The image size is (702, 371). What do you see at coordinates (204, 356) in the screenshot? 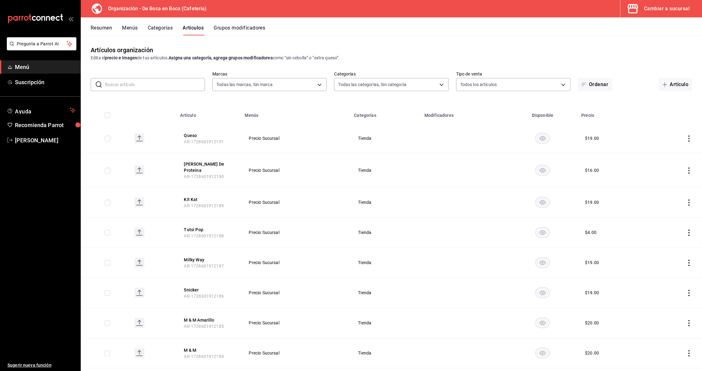
I see `span: AR-1728601912184` at bounding box center [204, 356].